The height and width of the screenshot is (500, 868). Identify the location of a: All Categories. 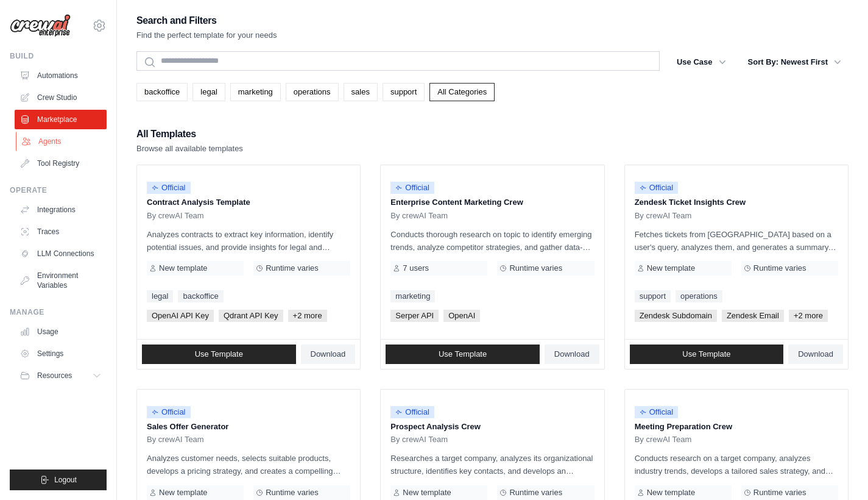
(462, 92).